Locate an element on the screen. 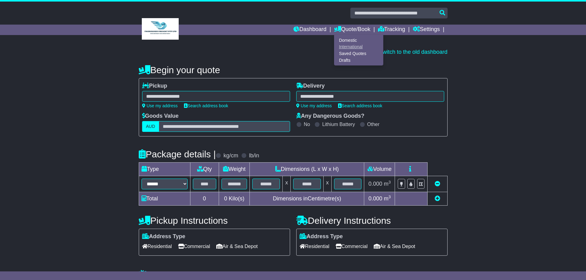 The height and width of the screenshot is (280, 586). a: Saved Quotes is located at coordinates (358, 54).